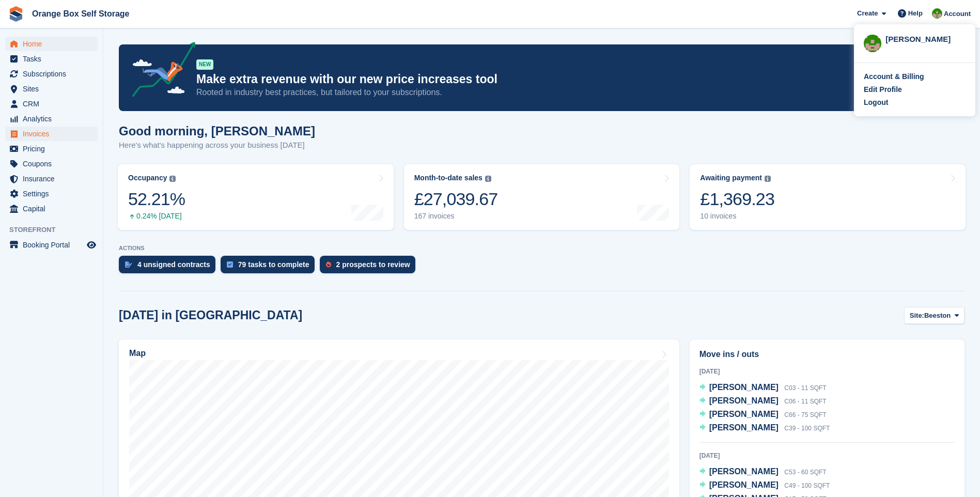 The width and height of the screenshot is (980, 497). What do you see at coordinates (448, 178) in the screenshot?
I see `div: Month-to-date sales` at bounding box center [448, 178].